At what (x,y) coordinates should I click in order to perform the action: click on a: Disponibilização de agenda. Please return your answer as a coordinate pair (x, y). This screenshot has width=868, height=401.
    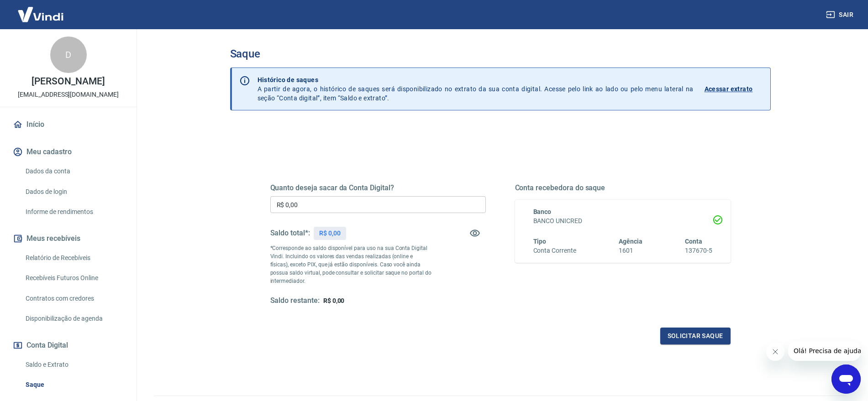
    Looking at the image, I should click on (74, 318).